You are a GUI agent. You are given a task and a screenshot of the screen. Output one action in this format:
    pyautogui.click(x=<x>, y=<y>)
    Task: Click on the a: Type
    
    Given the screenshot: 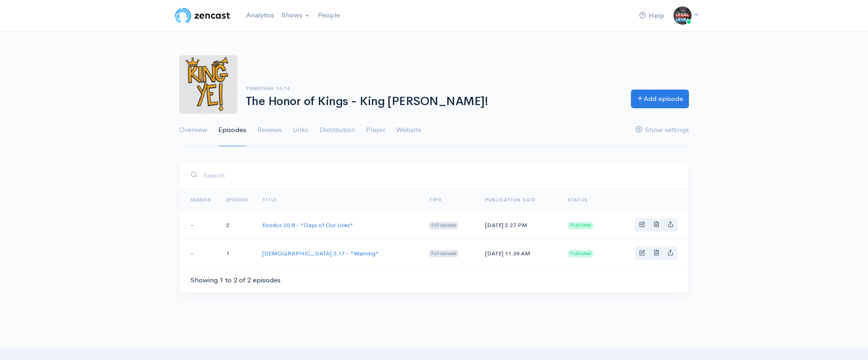 What is the action you would take?
    pyautogui.click(x=436, y=200)
    